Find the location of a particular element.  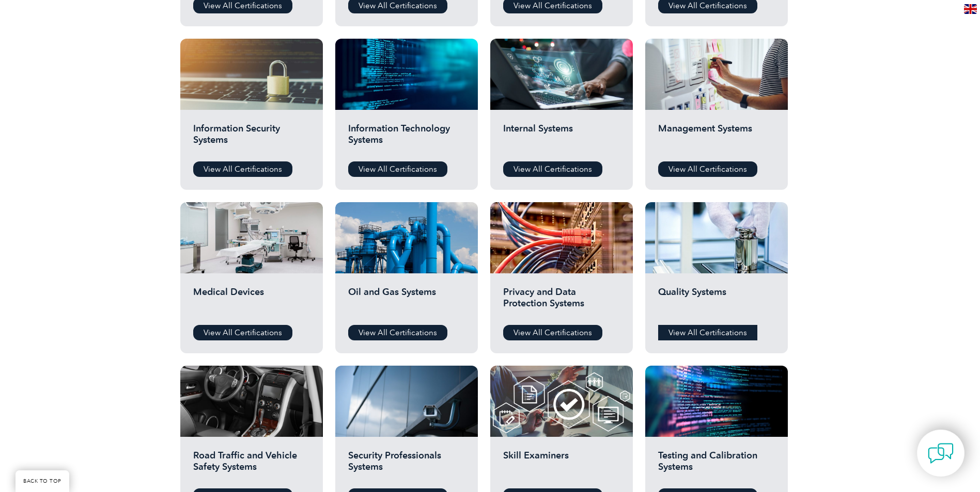

h2: Skill Examiners is located at coordinates (561, 465).